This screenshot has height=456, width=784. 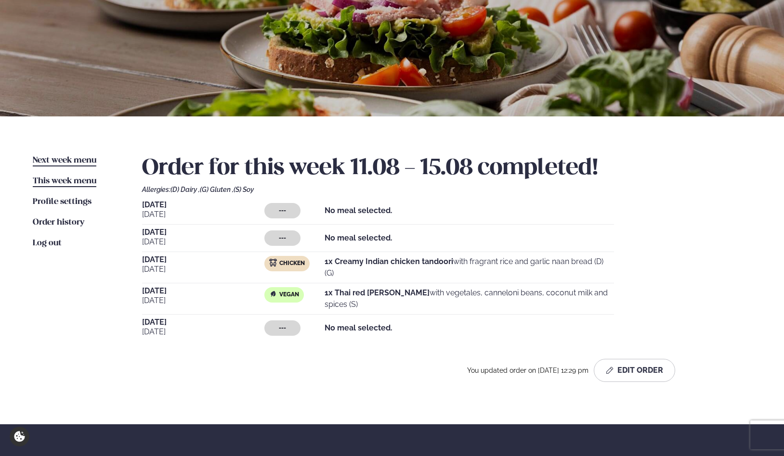 What do you see at coordinates (47, 244) in the screenshot?
I see `a: Log out` at bounding box center [47, 244].